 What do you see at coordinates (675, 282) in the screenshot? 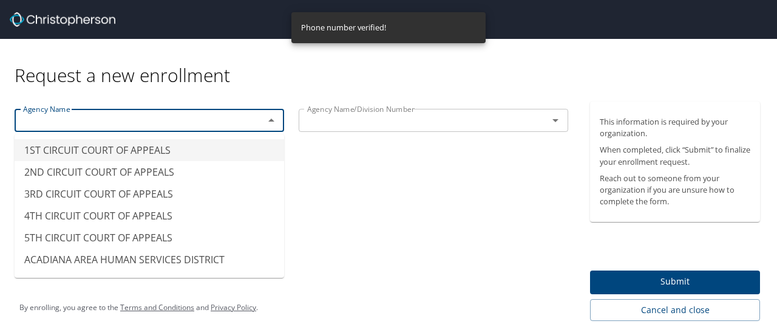
I see `button: Submit` at bounding box center [675, 282].